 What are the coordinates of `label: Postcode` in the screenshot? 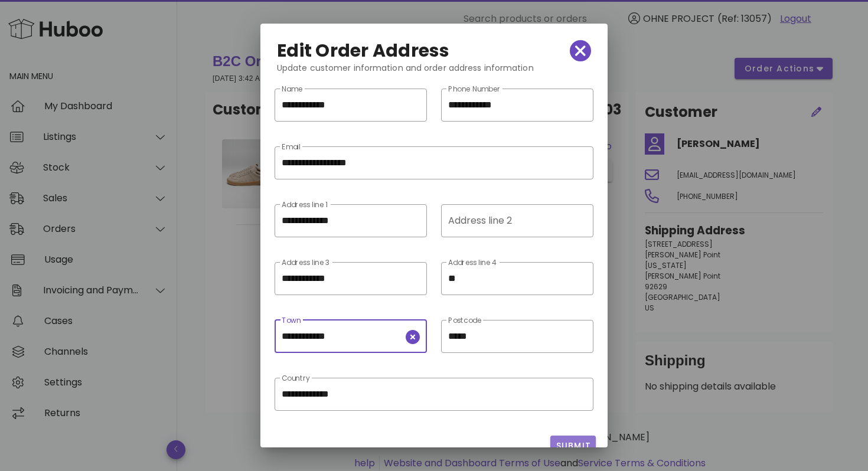 It's located at (465, 321).